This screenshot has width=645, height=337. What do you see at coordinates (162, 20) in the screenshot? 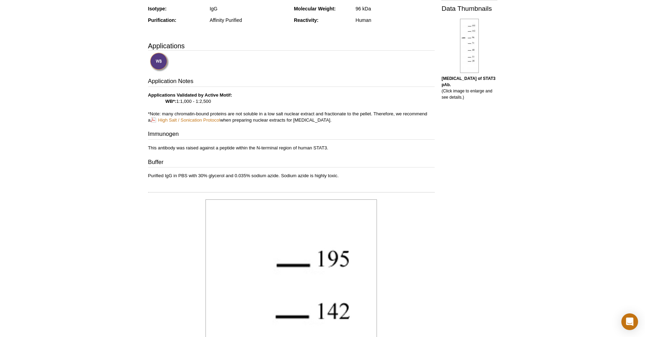
I see `strong: Purification:` at bounding box center [162, 20].